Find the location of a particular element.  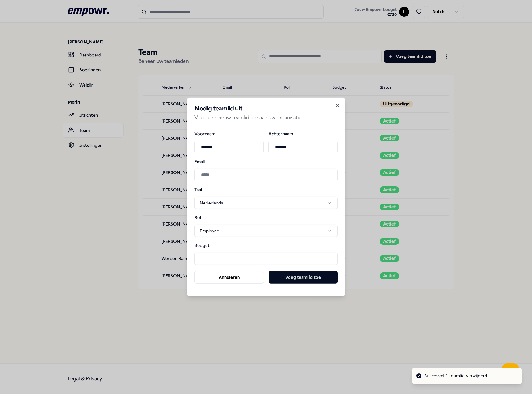

button: Voeg teamlid toe is located at coordinates (303, 277).